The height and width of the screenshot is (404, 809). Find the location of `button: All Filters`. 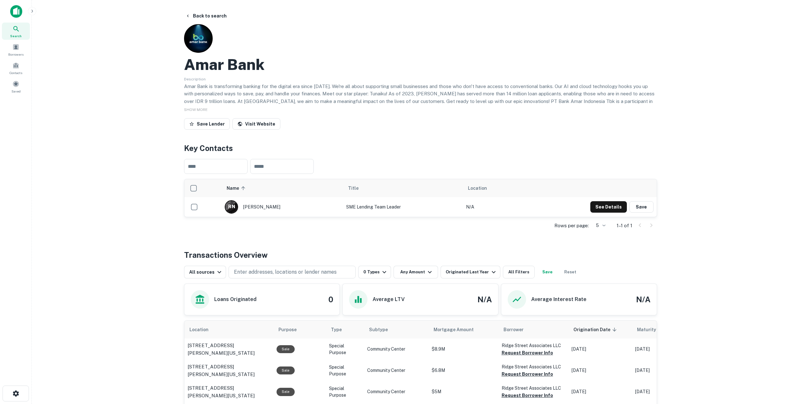

button: All Filters is located at coordinates (519, 272).